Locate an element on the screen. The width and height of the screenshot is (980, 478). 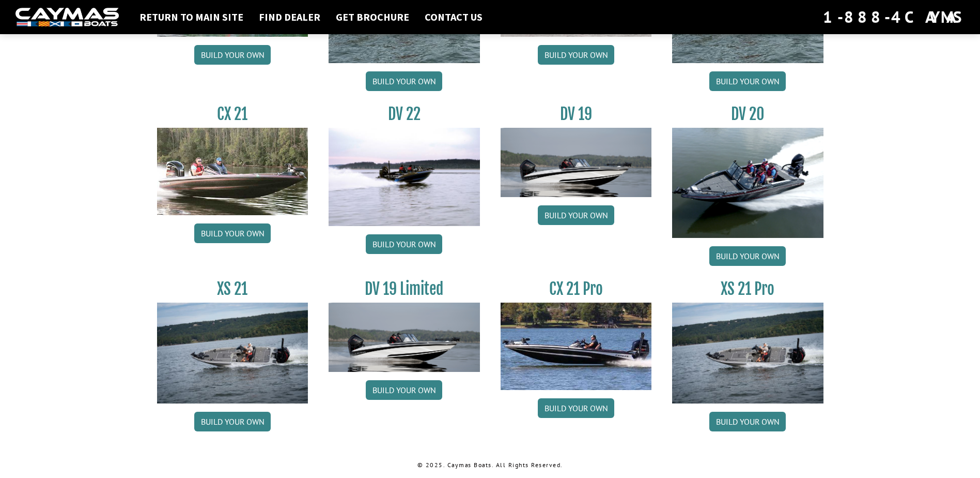
img: CX21_thumb.jpg is located at coordinates (233, 171).